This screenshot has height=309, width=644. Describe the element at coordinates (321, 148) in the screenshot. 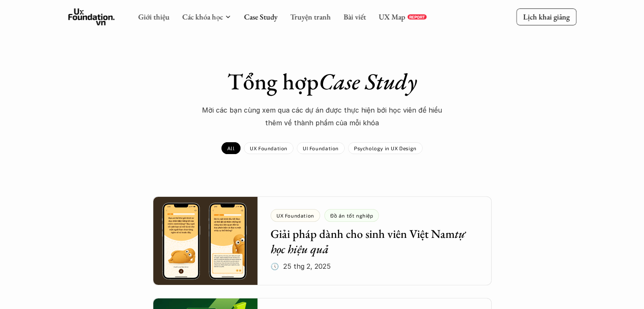

I see `a: UI Foundation` at that location.